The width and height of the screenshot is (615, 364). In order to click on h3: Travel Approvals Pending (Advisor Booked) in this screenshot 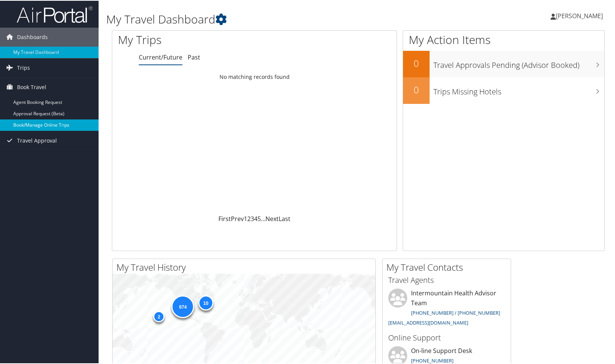, I will do `click(519, 62)`.